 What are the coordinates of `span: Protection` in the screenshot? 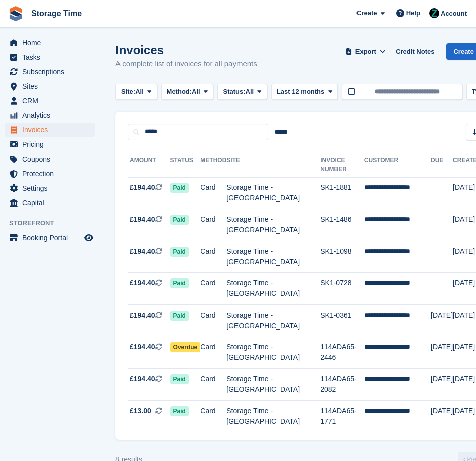 It's located at (52, 173).